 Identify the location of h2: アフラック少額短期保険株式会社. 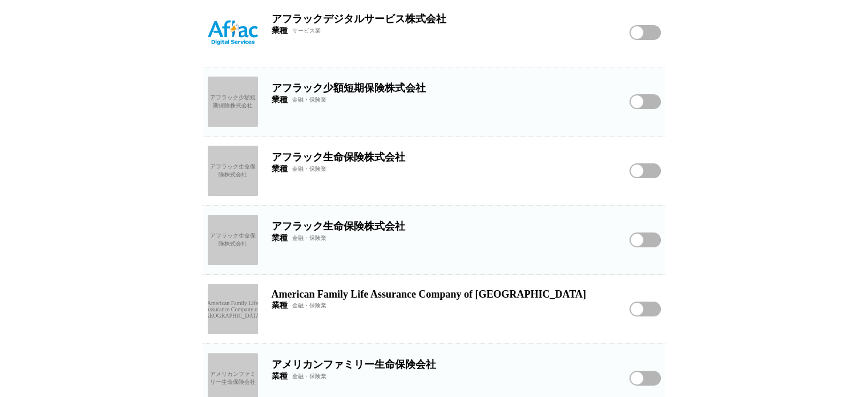
(443, 88).